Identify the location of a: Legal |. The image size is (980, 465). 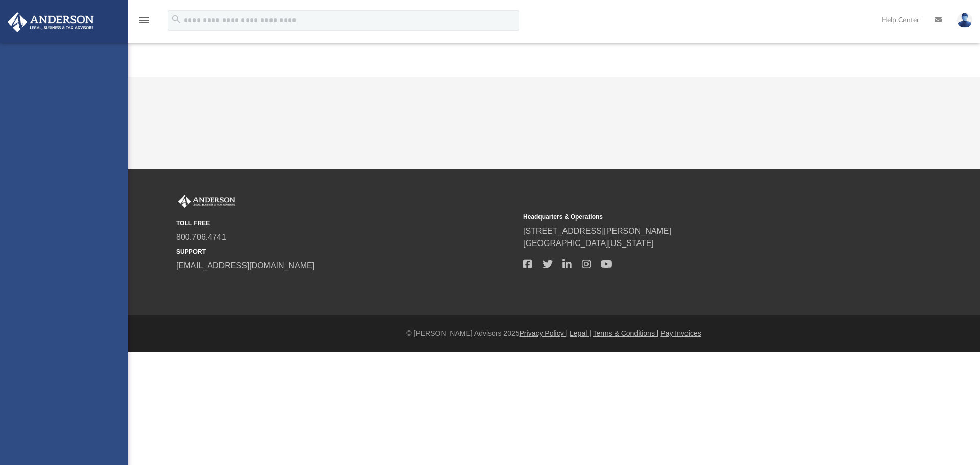
(581, 333).